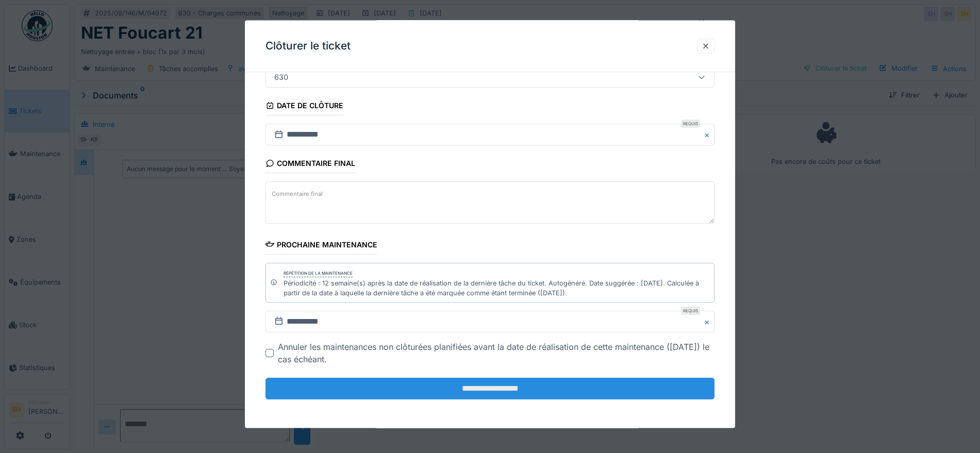  Describe the element at coordinates (304, 107) in the screenshot. I see `div: Date de clôture` at that location.